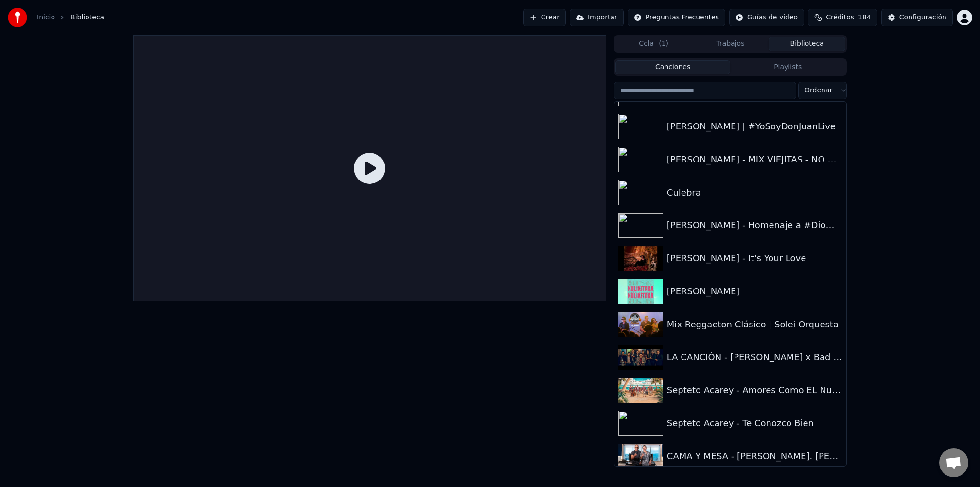 The height and width of the screenshot is (487, 980). What do you see at coordinates (545, 18) in the screenshot?
I see `button: Crear` at bounding box center [545, 18].